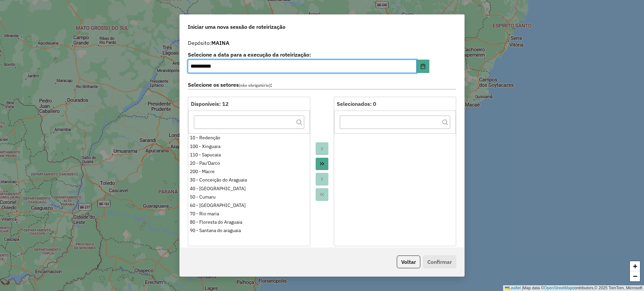 This screenshot has width=644, height=291. Describe the element at coordinates (249, 222) in the screenshot. I see `div: 80 - Floresta do Araguaia` at that location.